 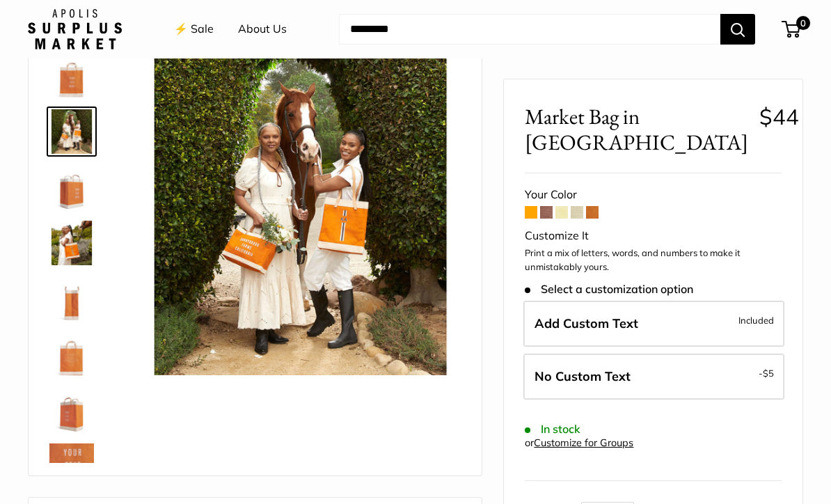 I want to click on span: Select a customization option, so click(x=608, y=289).